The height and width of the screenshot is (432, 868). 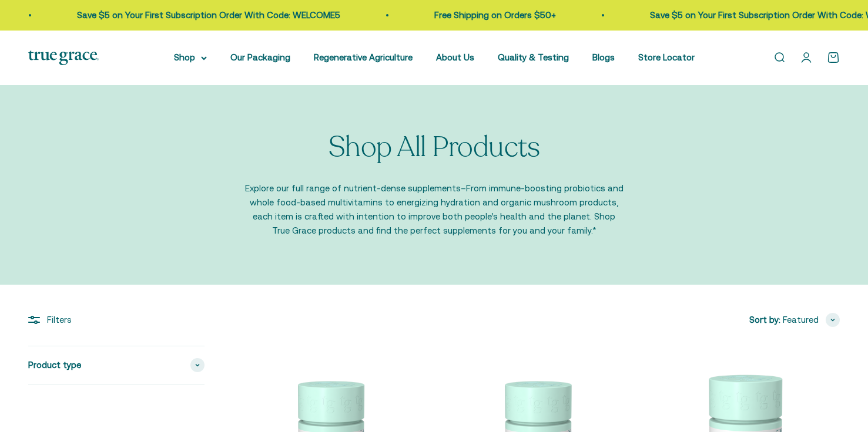 I want to click on span: Sort by:, so click(x=765, y=320).